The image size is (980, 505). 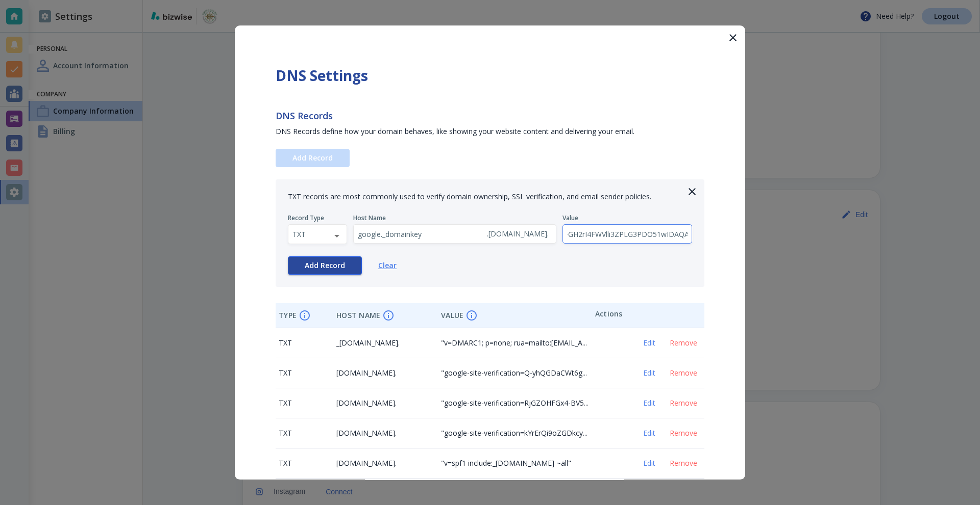 What do you see at coordinates (628, 218) in the screenshot?
I see `p: Value` at bounding box center [628, 218].